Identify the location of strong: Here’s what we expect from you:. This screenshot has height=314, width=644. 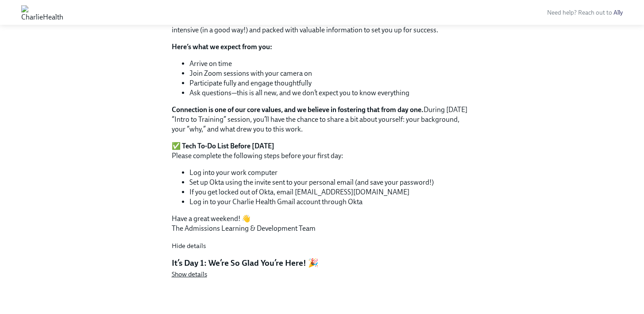
(222, 47).